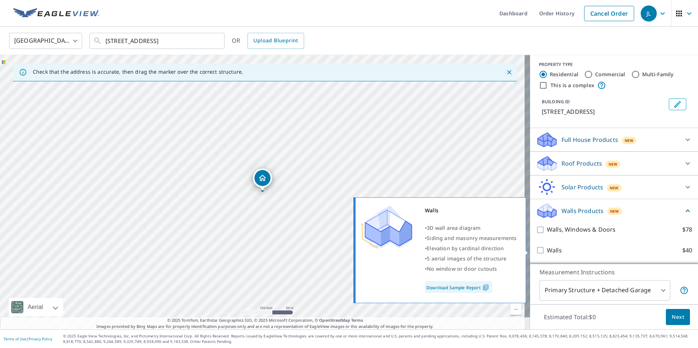 The image size is (698, 348). I want to click on span: Elevation by cardinal direction, so click(465, 248).